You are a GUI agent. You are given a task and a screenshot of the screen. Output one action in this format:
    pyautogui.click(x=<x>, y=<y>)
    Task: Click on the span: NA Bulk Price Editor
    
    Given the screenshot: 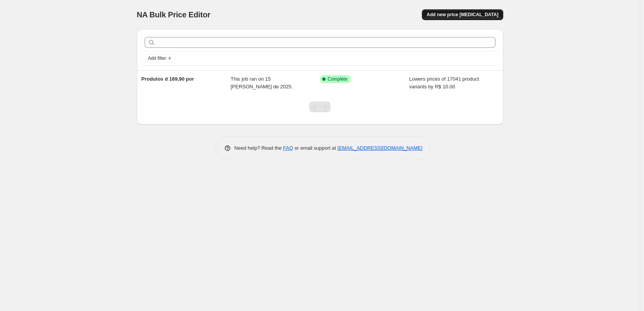 What is the action you would take?
    pyautogui.click(x=173, y=14)
    